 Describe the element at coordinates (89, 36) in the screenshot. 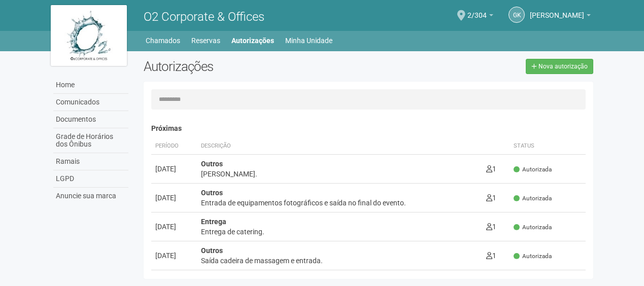

I see `img: logo.jpg` at that location.